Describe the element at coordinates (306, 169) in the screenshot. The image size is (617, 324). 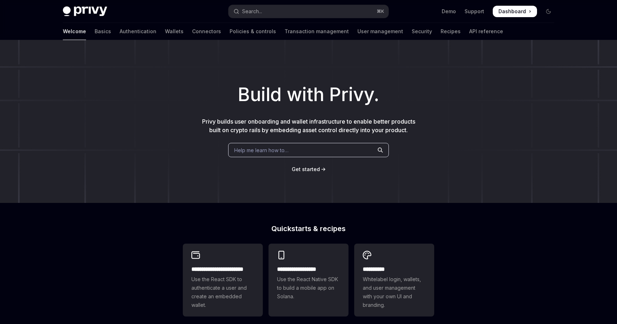
I see `span: Get started` at that location.